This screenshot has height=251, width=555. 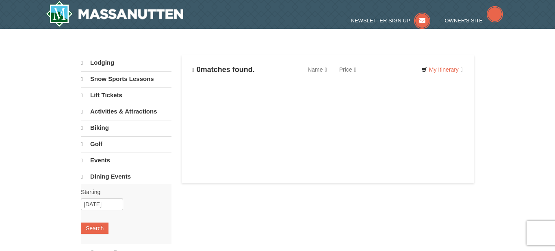 I want to click on a: Massanutten Resort, so click(x=115, y=14).